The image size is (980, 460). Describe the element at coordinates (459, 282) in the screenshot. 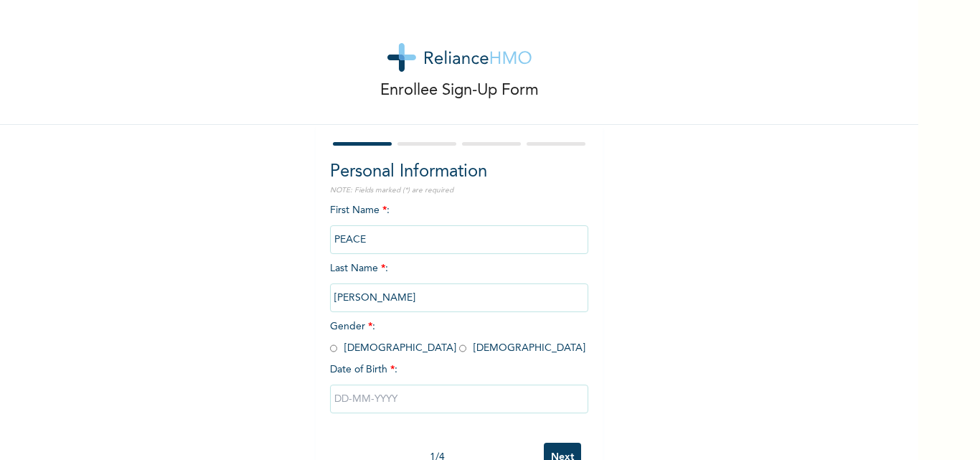

I see `span: Last Name :` at that location.